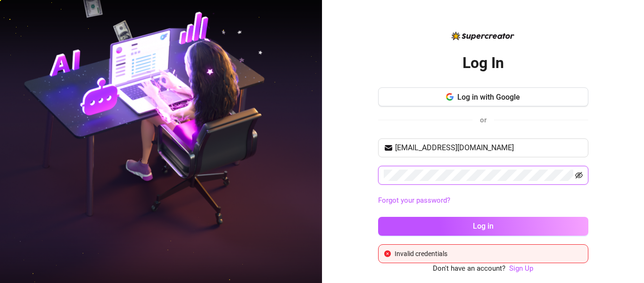  Describe the element at coordinates (483, 226) in the screenshot. I see `span: Log in` at that location.